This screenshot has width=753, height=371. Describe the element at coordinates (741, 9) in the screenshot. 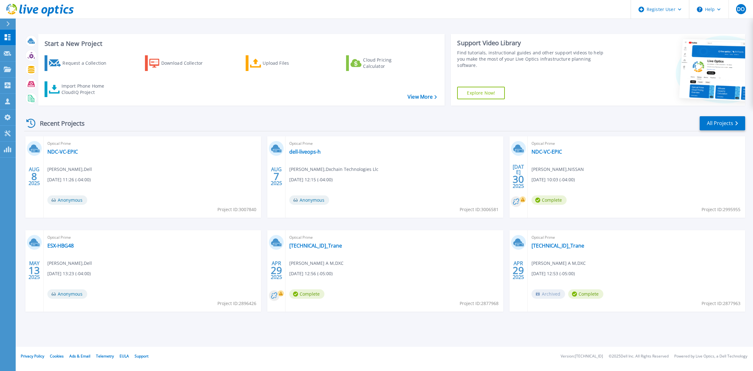

I see `span: DO` at that location.